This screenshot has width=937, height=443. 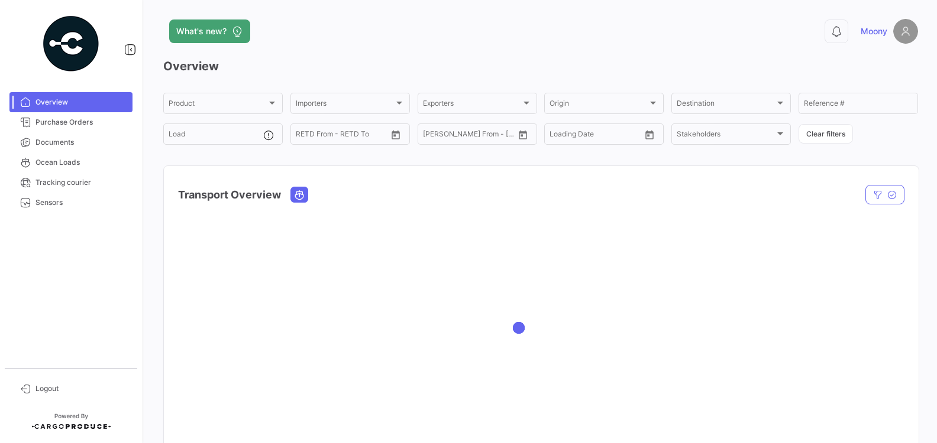 I want to click on span: Sensors, so click(x=82, y=203).